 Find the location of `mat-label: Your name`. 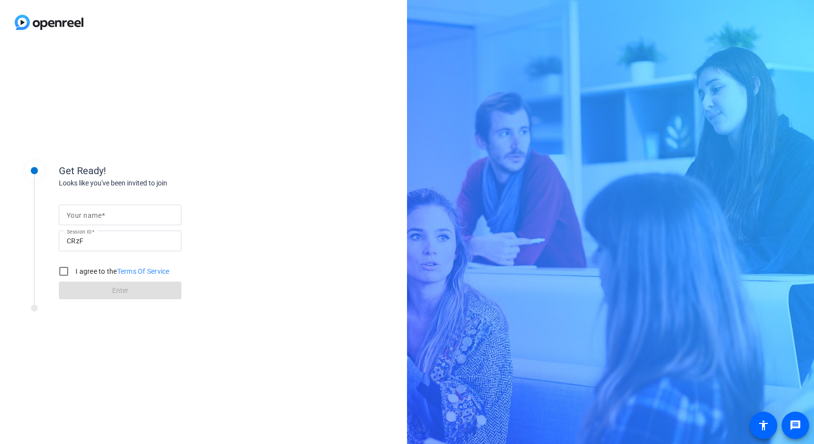

mat-label: Your name is located at coordinates (84, 215).